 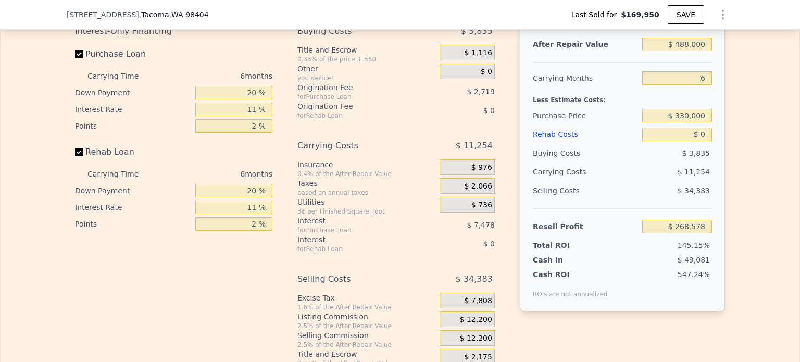 What do you see at coordinates (585, 78) in the screenshot?
I see `div: Carrying Months` at bounding box center [585, 78].